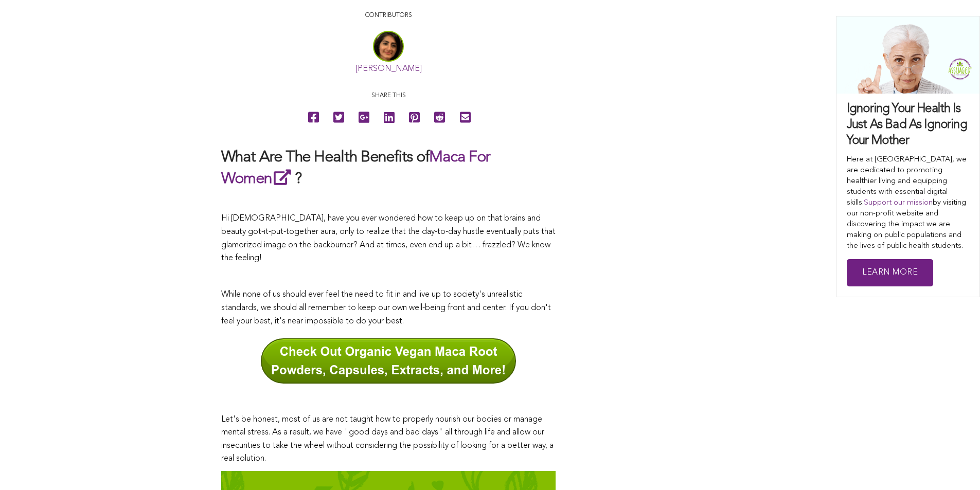  Describe the element at coordinates (386, 308) in the screenshot. I see `span: While none of us should ever feel the need to fit in and live up to society's unrealistic standar...` at that location.